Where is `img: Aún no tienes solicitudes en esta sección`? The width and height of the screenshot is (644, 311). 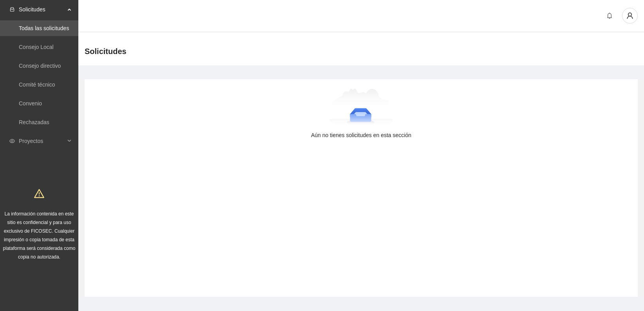
img: Aún no tienes solicitudes en esta sección is located at coordinates (361, 108).